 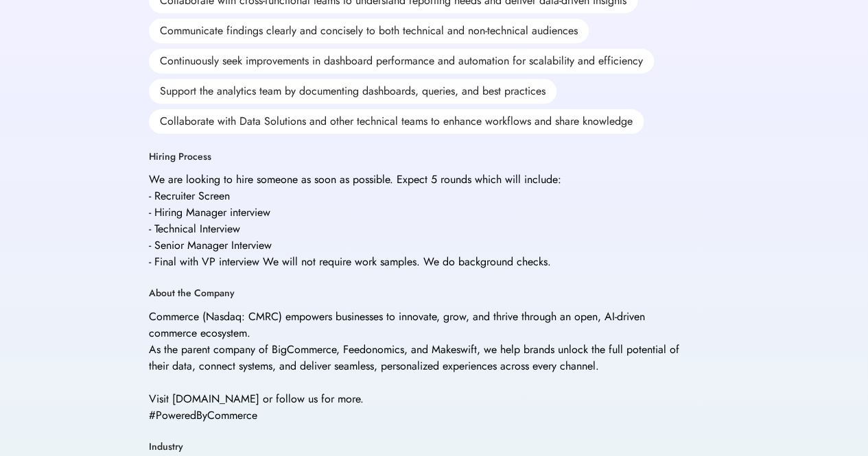 What do you see at coordinates (368, 31) in the screenshot?
I see `div: Communicate findings clearly and concisely to both technical and non-technical audiences` at bounding box center [368, 31].